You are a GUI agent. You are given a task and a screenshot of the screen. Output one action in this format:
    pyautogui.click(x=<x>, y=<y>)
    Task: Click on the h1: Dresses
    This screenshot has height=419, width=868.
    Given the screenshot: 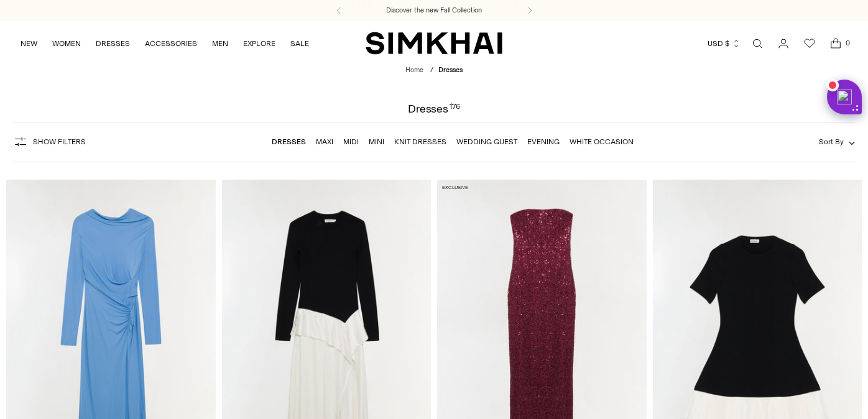 What is the action you would take?
    pyautogui.click(x=434, y=109)
    